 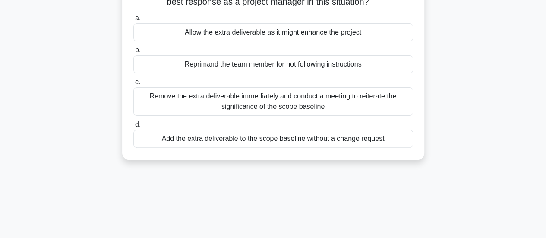 What do you see at coordinates (138, 50) in the screenshot?
I see `span: b.` at bounding box center [138, 50].